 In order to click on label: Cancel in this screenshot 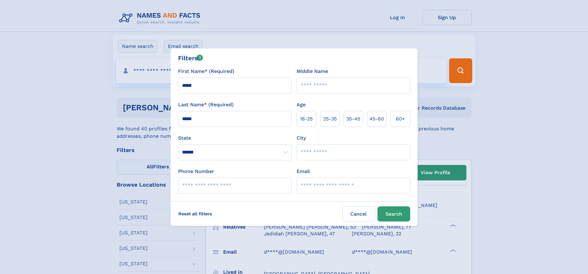, I will do `click(359, 214)`.